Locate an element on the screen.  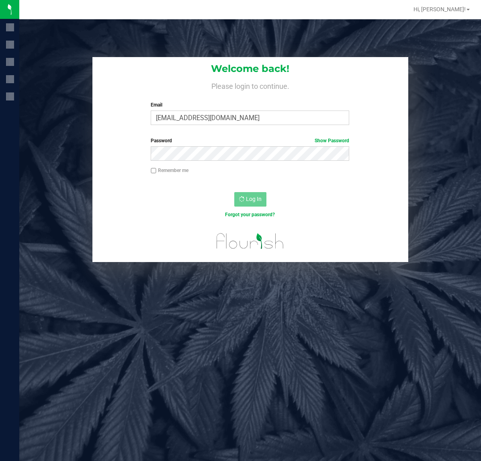
label: Remember me is located at coordinates (169, 170).